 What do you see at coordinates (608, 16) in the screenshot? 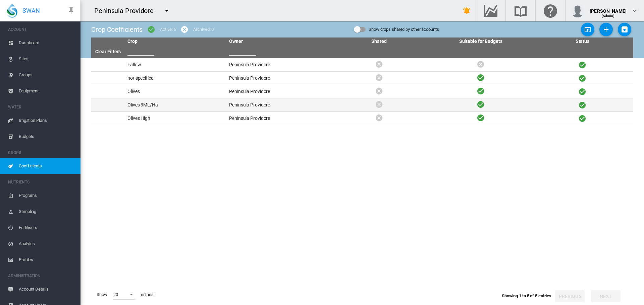
I see `span: (Admin)` at bounding box center [608, 16].